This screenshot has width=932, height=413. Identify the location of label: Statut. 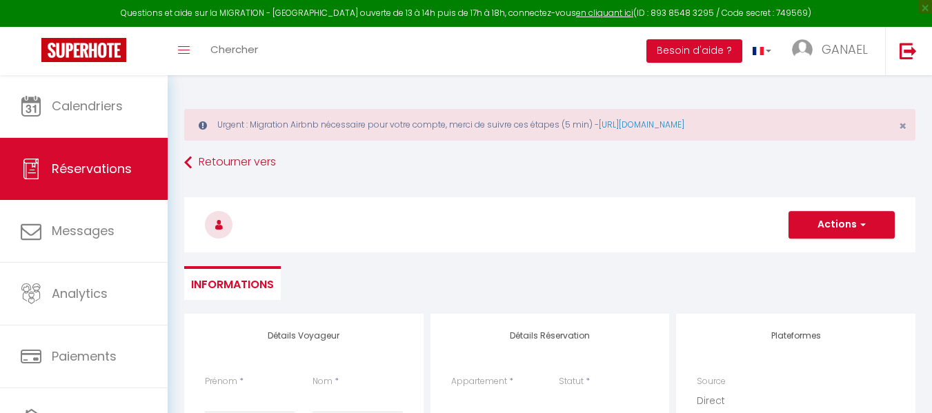
(571, 382).